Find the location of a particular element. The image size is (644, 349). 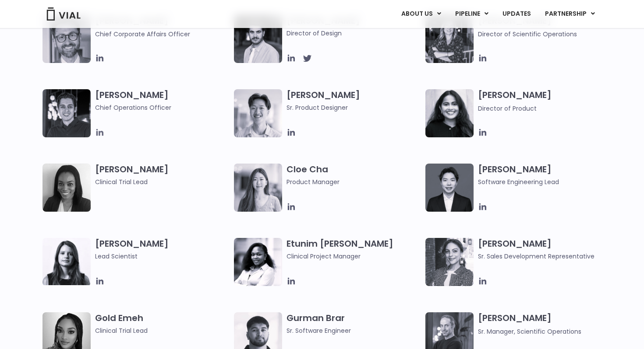

img: A black and white photo of a woman smiling. is located at coordinates (66, 188).